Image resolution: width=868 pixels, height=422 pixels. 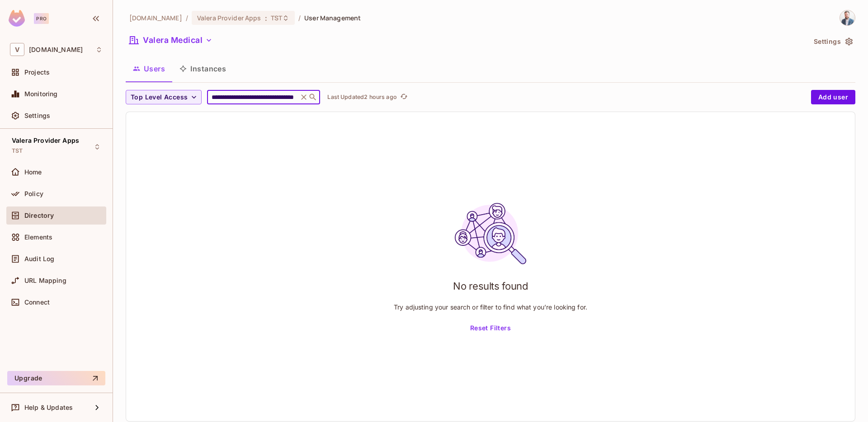 I want to click on button: Reset Filters, so click(x=491, y=329).